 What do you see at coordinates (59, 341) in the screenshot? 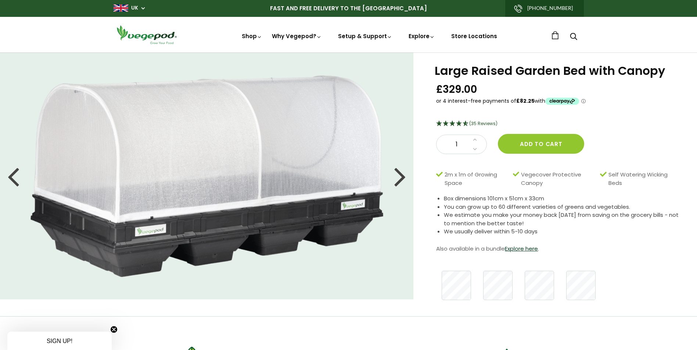
I see `span: SIGN UP!` at bounding box center [59, 341].